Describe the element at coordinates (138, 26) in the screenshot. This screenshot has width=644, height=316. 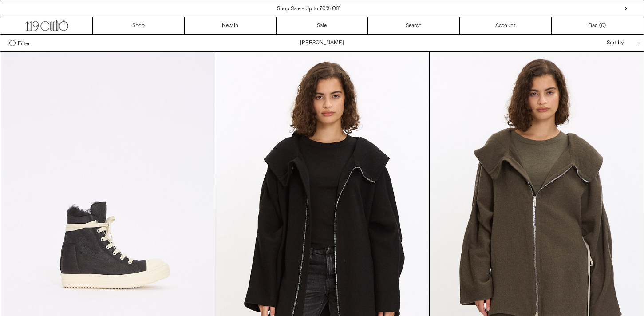
I see `a: Shop` at that location.